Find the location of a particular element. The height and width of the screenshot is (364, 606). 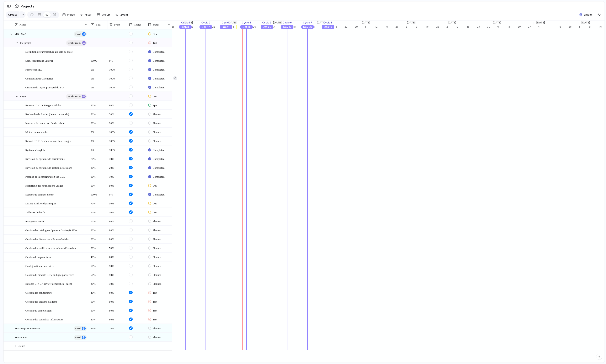

span: MG - CRM is located at coordinates (21, 337).